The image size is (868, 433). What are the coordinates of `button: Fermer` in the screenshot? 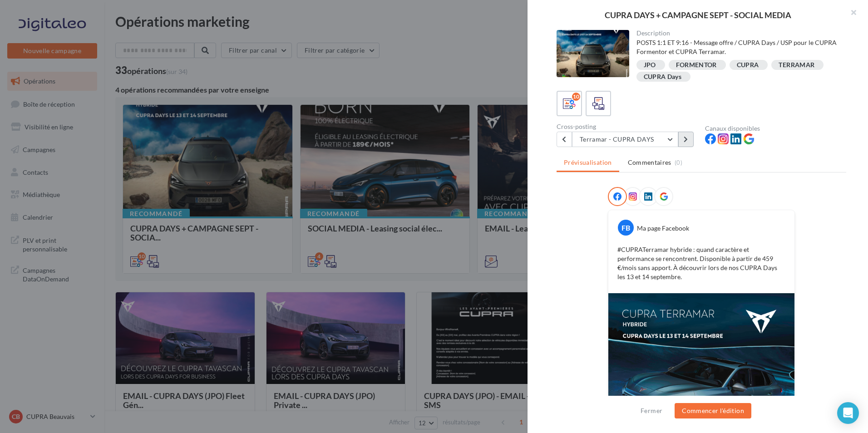 It's located at (652, 411).